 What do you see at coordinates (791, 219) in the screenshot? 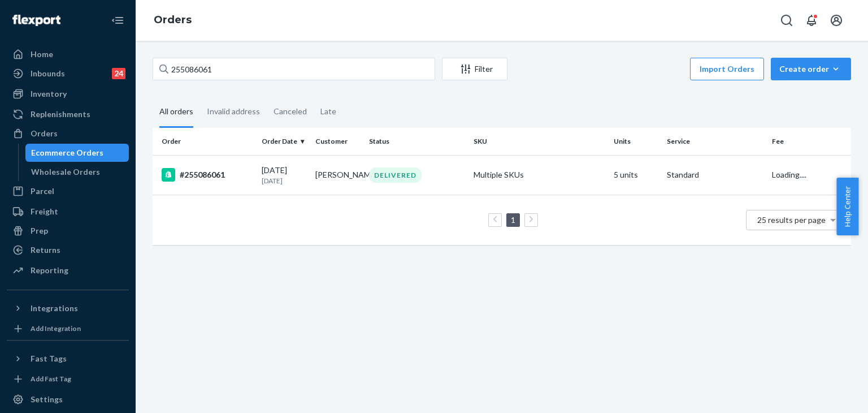
I see `span: 25 results per page` at bounding box center [791, 219].